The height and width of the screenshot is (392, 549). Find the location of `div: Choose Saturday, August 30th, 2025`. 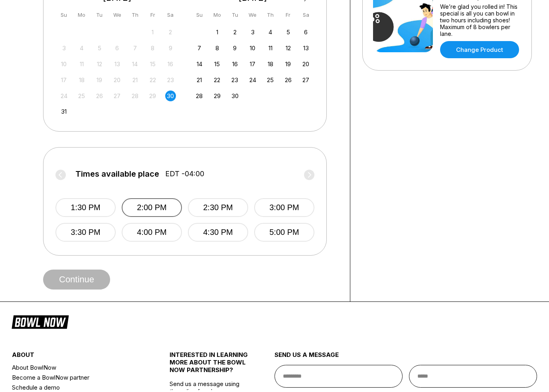

div: Choose Saturday, August 30th, 2025 is located at coordinates (170, 98).